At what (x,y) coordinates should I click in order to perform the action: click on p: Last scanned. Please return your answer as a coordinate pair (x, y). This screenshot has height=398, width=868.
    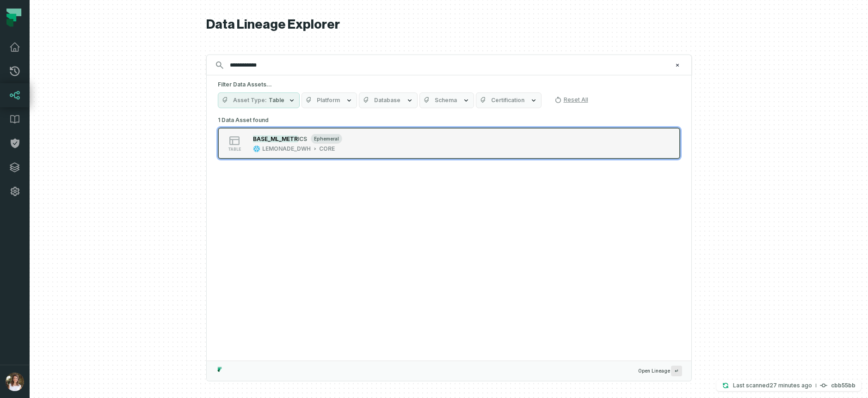
    Looking at the image, I should click on (772, 385).